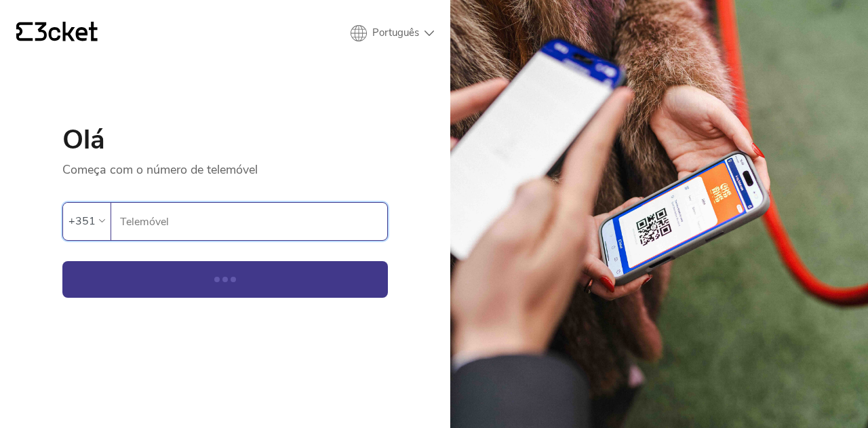 This screenshot has height=428, width=868. What do you see at coordinates (253, 222) in the screenshot?
I see `input: Telemóvel` at bounding box center [253, 222].